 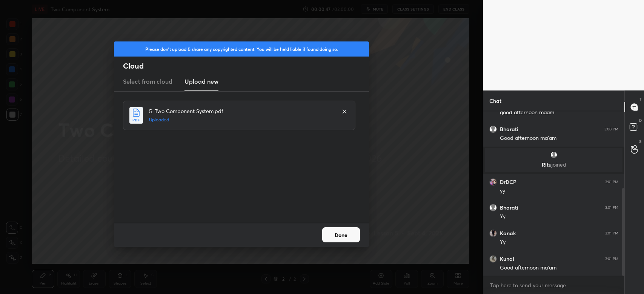 What do you see at coordinates (241, 49) in the screenshot?
I see `div: Please don't upload & share any copyrighted content. You will be held liable if found doing so.` at bounding box center [241, 49].